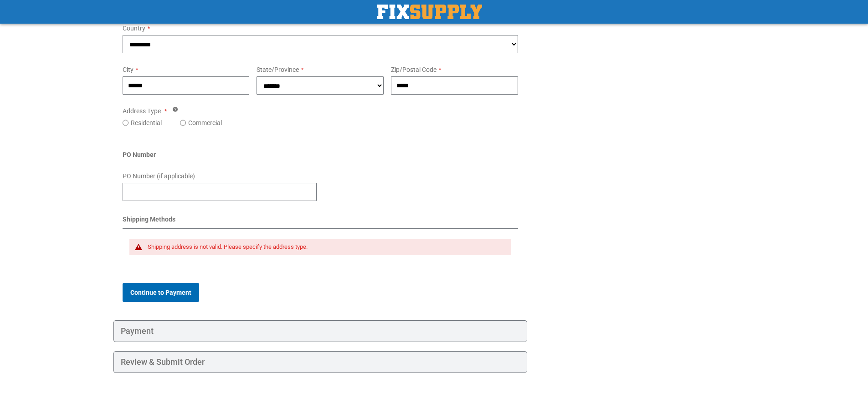 The width and height of the screenshot is (868, 418). I want to click on span: Address Type, so click(142, 111).